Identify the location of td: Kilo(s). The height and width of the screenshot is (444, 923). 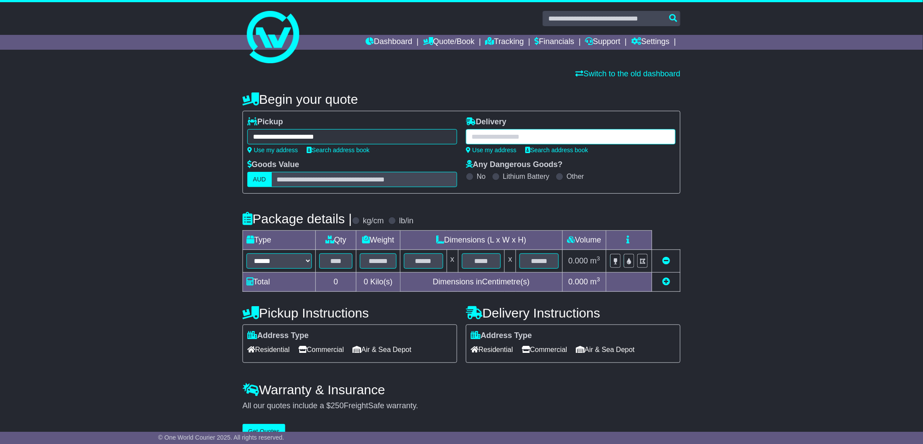
(378, 282).